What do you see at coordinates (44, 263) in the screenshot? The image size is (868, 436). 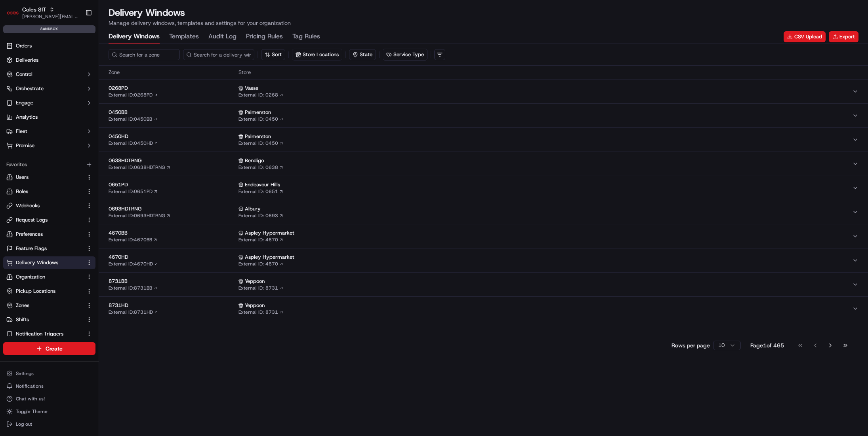 I see `a: Delivery Windows` at bounding box center [44, 263].